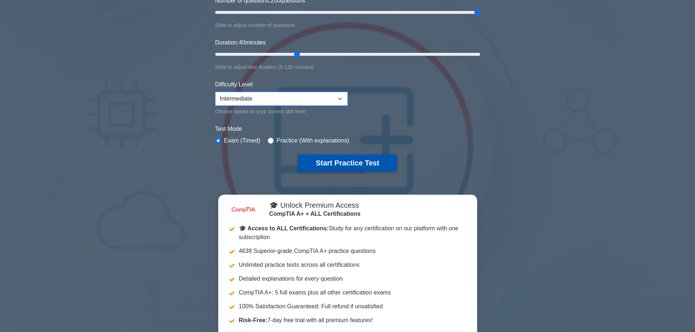  What do you see at coordinates (348, 67) in the screenshot?
I see `div: Slide to adjust test duration (5-120 minutes)` at bounding box center [348, 67].